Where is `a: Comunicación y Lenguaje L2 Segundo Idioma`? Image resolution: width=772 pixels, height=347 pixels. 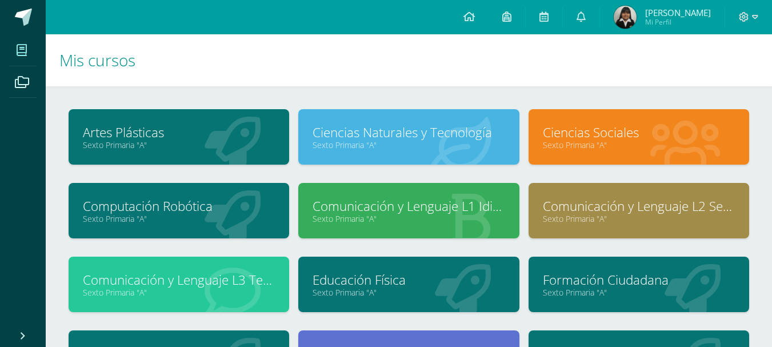 a: Comunicación y Lenguaje L2 Segundo Idioma is located at coordinates (639, 206).